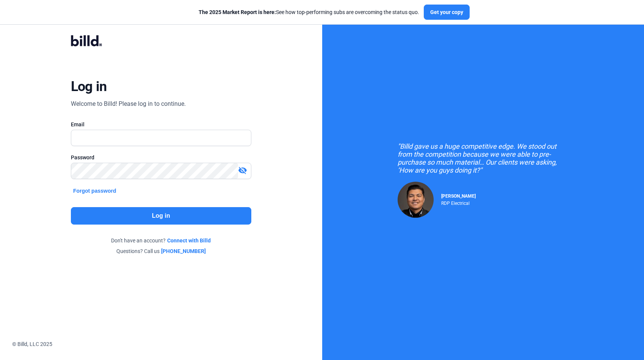  What do you see at coordinates (161, 158) in the screenshot?
I see `div: Password` at bounding box center [161, 158].